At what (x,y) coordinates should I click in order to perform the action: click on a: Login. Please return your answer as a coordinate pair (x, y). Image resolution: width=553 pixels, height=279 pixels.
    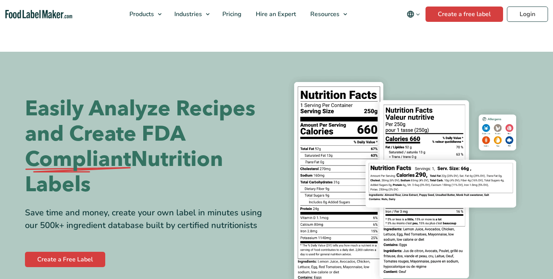
    Looking at the image, I should click on (527, 14).